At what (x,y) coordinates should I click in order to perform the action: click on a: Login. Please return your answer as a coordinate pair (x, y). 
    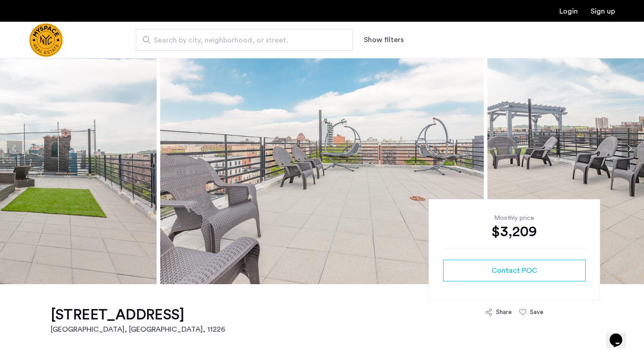
    Looking at the image, I should click on (568, 12).